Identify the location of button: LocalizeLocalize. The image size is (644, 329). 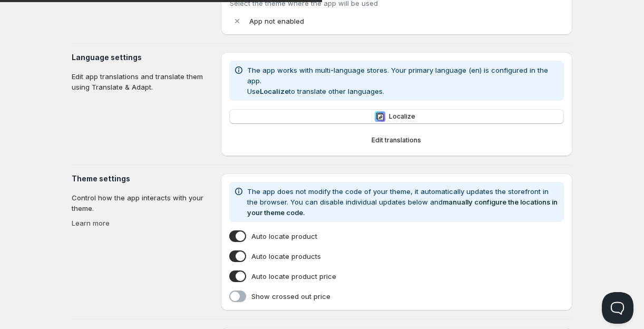
(396, 117).